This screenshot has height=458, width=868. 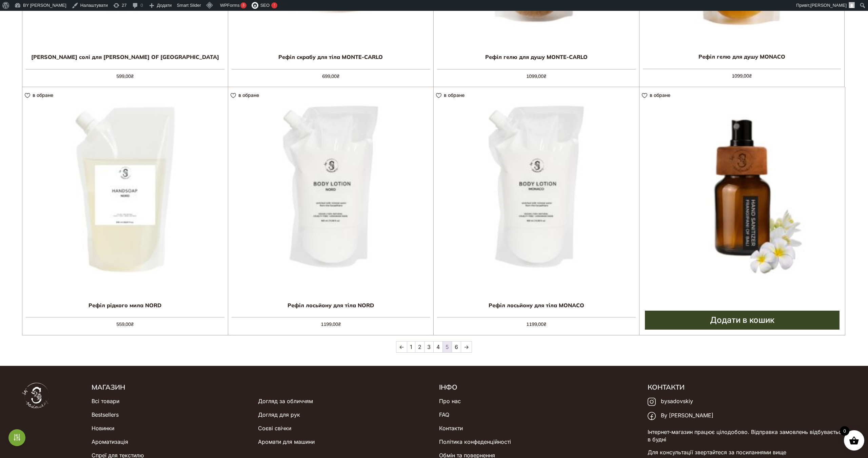 I want to click on h5: Магазин, so click(x=260, y=388).